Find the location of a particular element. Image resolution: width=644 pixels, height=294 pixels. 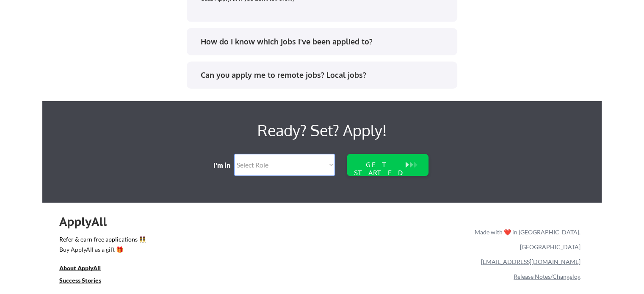

div: Can you apply me to remote jobs? Local jobs? is located at coordinates (325, 75).